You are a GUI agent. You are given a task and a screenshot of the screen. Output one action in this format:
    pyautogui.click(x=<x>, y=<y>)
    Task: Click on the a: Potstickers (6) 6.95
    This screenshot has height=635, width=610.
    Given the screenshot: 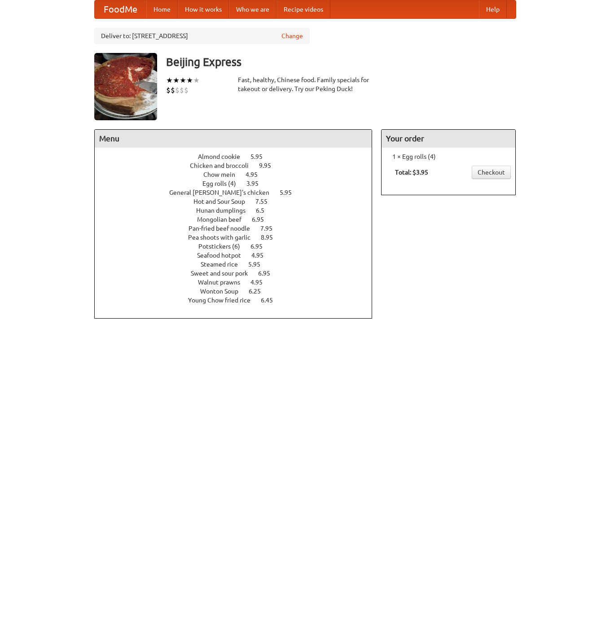 What is the action you would take?
    pyautogui.click(x=239, y=246)
    